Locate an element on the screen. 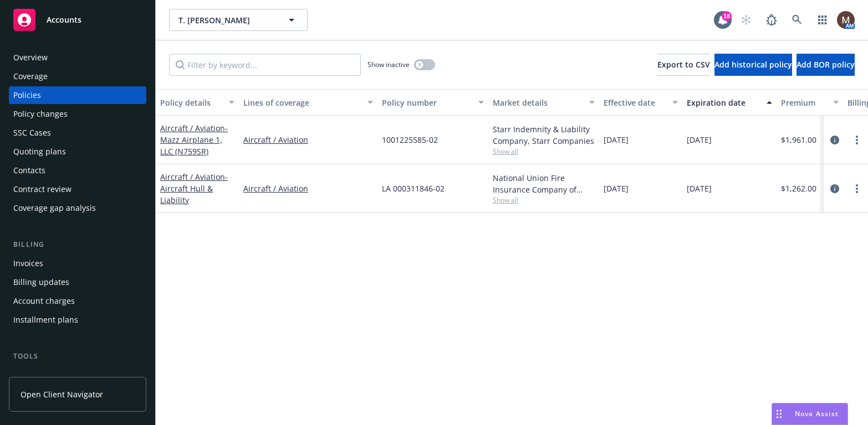  a: Start snowing is located at coordinates (746, 20).